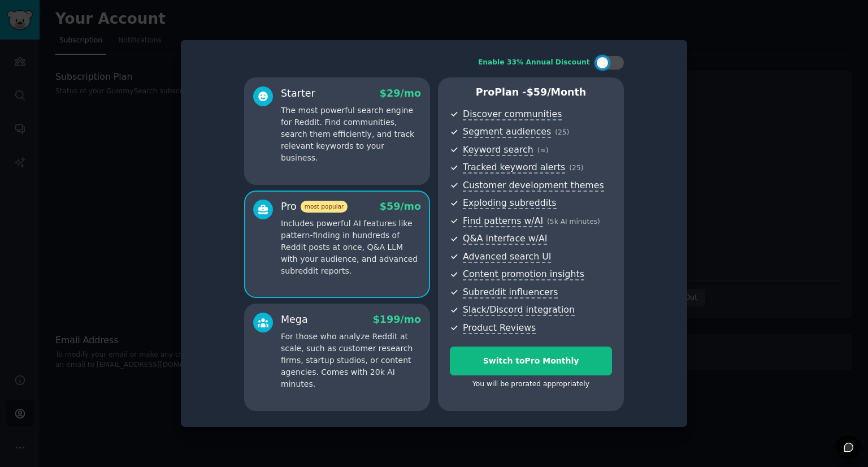 Image resolution: width=868 pixels, height=467 pixels. I want to click on div: You will be prorated appropriately, so click(530, 384).